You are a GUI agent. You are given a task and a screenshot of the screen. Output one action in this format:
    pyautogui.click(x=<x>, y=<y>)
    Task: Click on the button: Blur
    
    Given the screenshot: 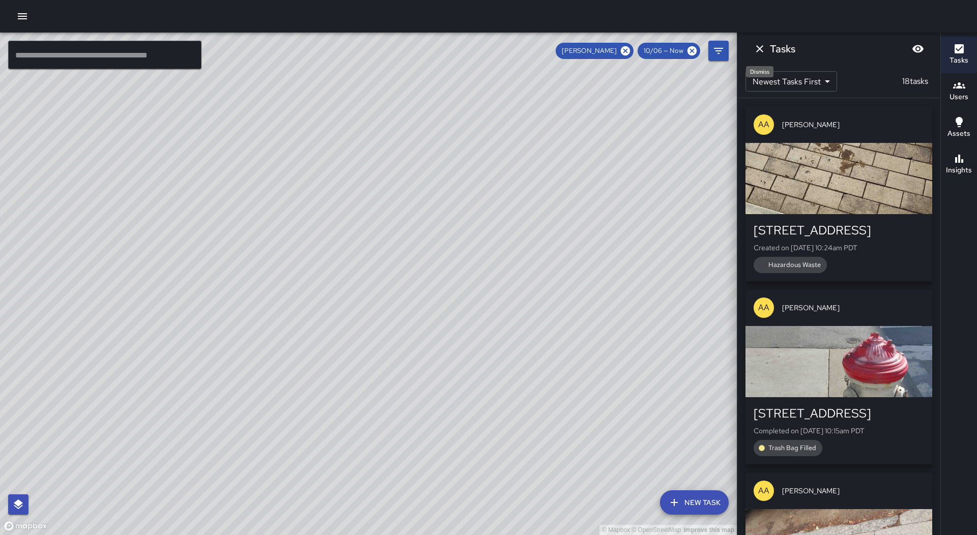 What is the action you would take?
    pyautogui.click(x=918, y=49)
    